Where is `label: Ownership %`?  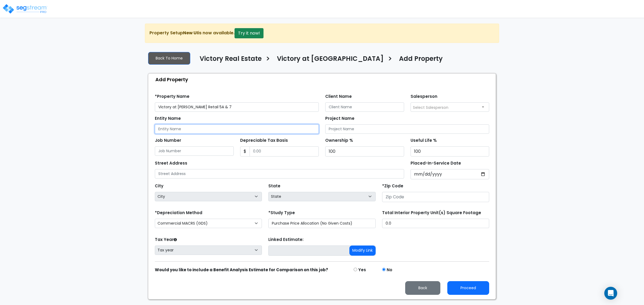 label: Ownership % is located at coordinates (339, 141).